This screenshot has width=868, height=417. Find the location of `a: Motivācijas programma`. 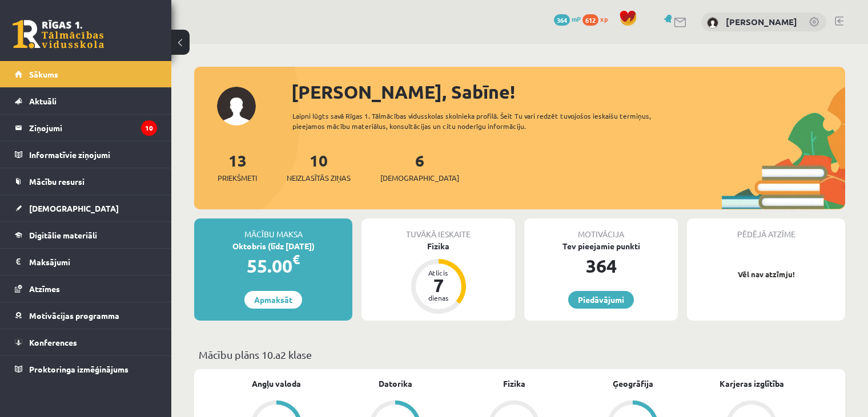

a: Motivācijas programma is located at coordinates (86, 316).